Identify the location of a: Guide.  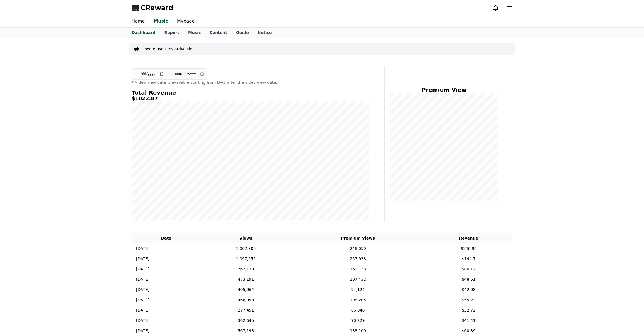
(242, 33).